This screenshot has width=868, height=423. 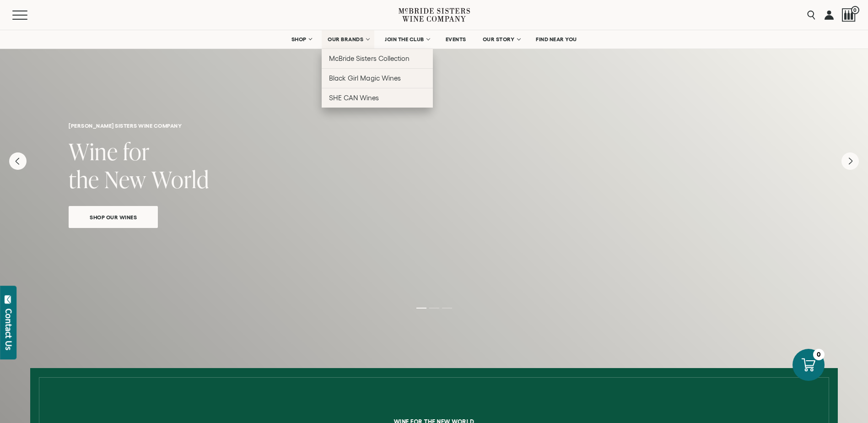 I want to click on span: the, so click(x=84, y=179).